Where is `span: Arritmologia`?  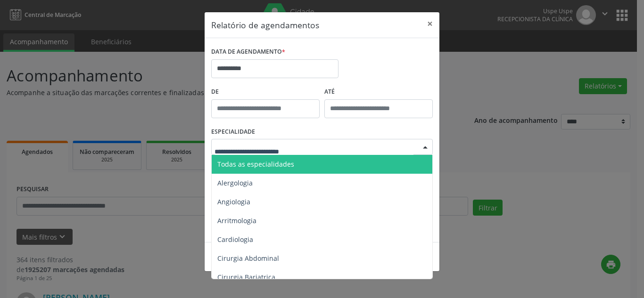 span: Arritmologia is located at coordinates (237, 220).